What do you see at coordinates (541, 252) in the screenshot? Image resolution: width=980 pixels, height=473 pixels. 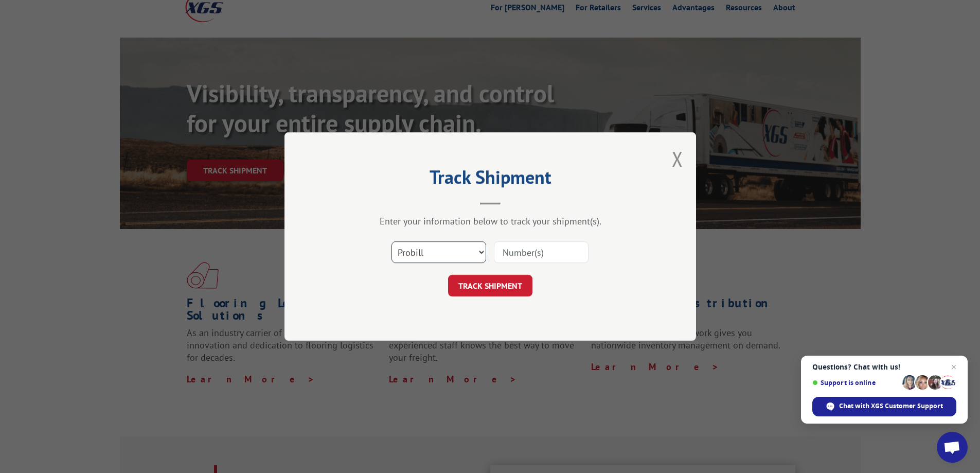 I see `input: Number(s)` at bounding box center [541, 252].